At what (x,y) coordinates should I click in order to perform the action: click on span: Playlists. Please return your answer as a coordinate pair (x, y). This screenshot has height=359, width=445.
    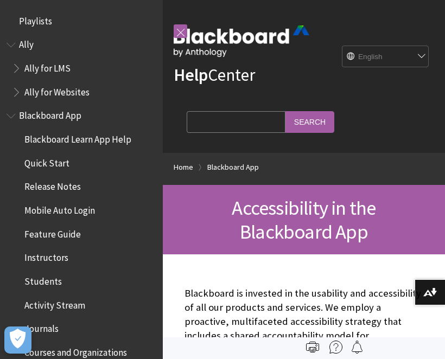
    Looking at the image, I should click on (35, 19).